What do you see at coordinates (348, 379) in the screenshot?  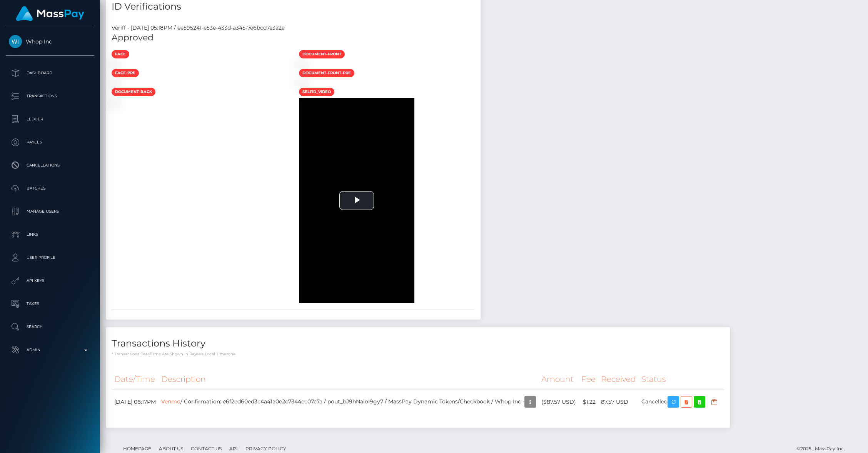 I see `th: Description` at bounding box center [348, 379].